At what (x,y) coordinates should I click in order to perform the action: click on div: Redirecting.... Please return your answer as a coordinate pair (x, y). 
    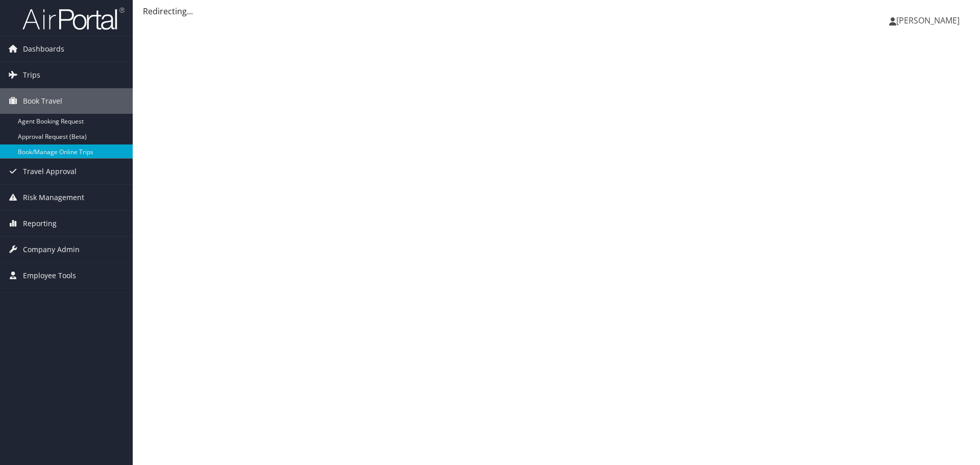
    Looking at the image, I should click on (556, 11).